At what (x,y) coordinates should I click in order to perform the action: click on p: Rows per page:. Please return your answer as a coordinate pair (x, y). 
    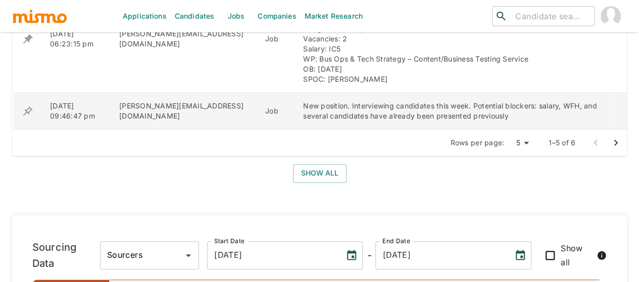
    Looking at the image, I should click on (478, 143).